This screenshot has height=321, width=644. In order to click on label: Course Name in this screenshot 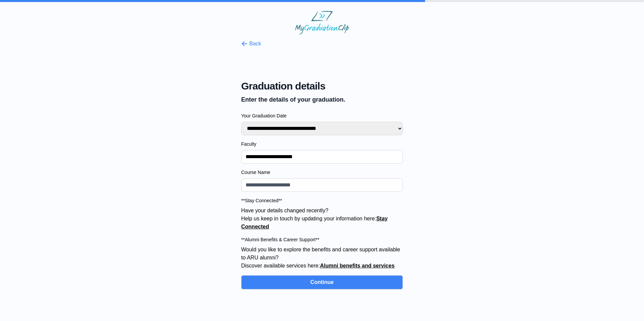, I will do `click(322, 172)`.